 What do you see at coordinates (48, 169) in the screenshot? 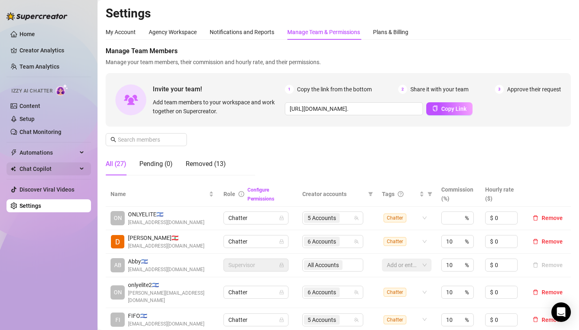
I see `span: Chat Copilot` at bounding box center [48, 169].